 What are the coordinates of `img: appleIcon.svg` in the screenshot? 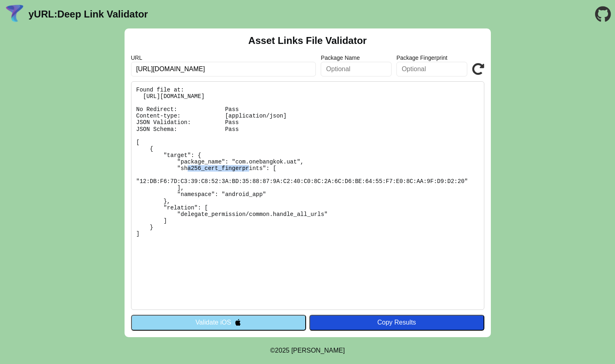 It's located at (238, 322).